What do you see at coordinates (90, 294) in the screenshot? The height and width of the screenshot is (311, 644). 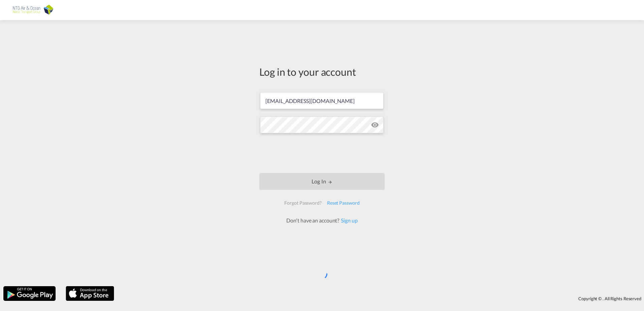 I see `img: apple.png` at bounding box center [90, 294].